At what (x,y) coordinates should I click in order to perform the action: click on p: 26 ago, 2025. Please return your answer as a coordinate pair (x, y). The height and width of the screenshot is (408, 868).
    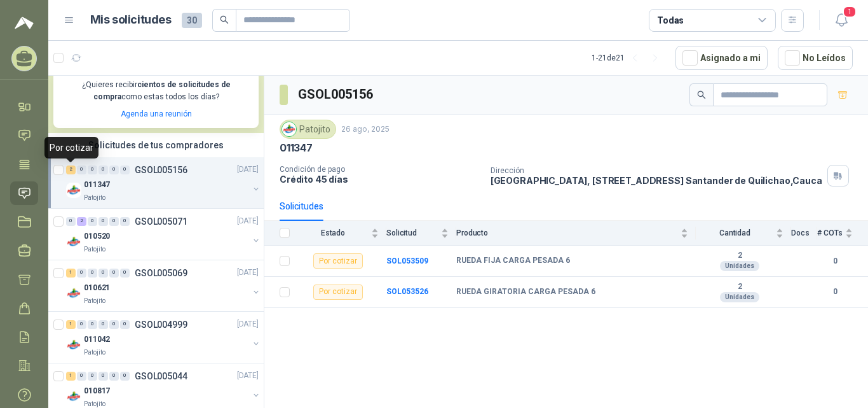
    Looking at the image, I should click on (365, 129).